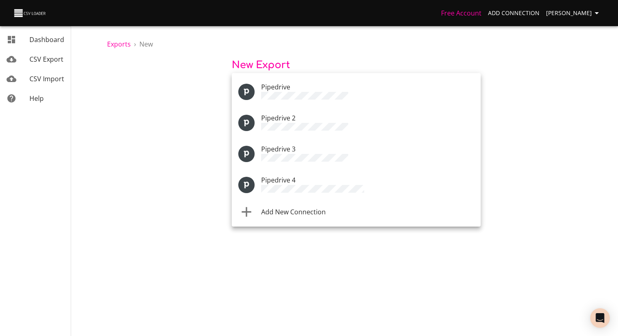 The image size is (618, 336). What do you see at coordinates (294, 212) in the screenshot?
I see `span: Add New Connection` at bounding box center [294, 212].